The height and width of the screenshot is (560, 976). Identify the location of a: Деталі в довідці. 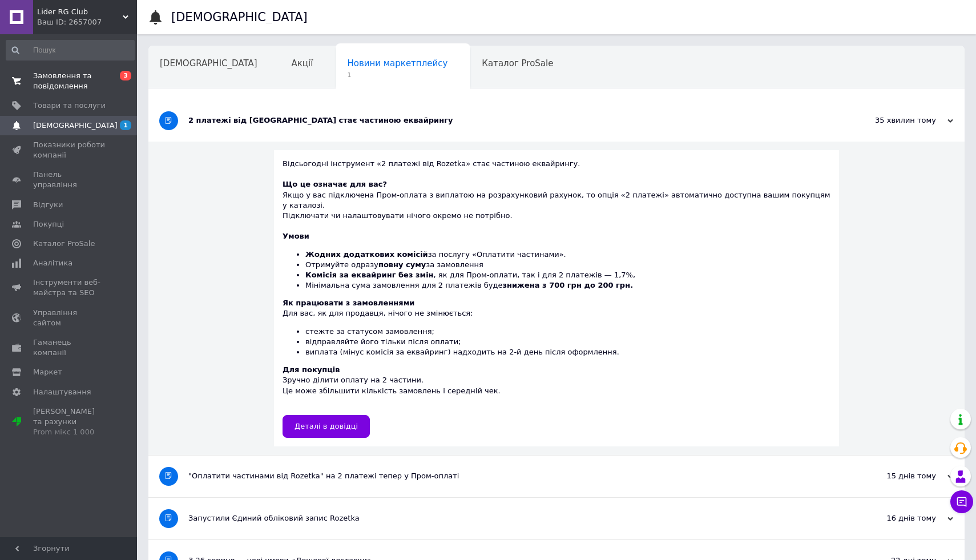
(326, 426).